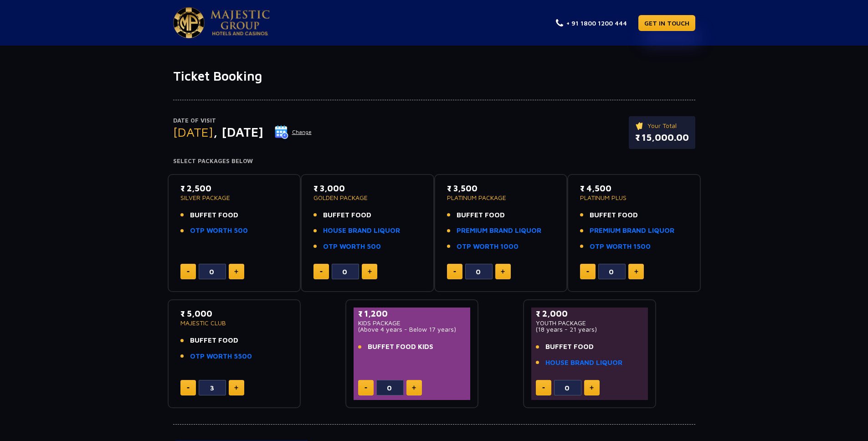 This screenshot has height=441, width=868. What do you see at coordinates (501, 198) in the screenshot?
I see `p: PLATINUM PACKAGE` at bounding box center [501, 198].